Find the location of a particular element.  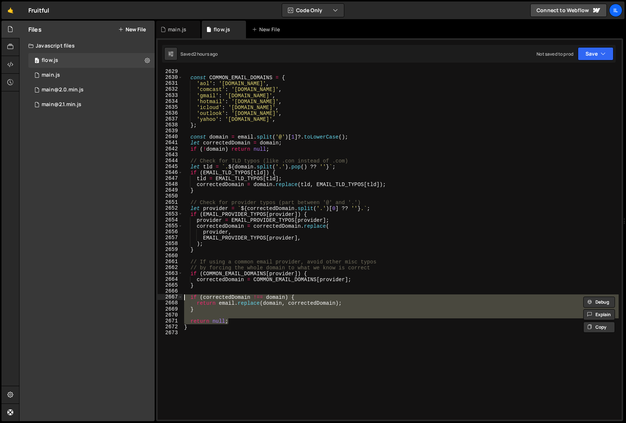

div: 2667 is located at coordinates (170, 297).